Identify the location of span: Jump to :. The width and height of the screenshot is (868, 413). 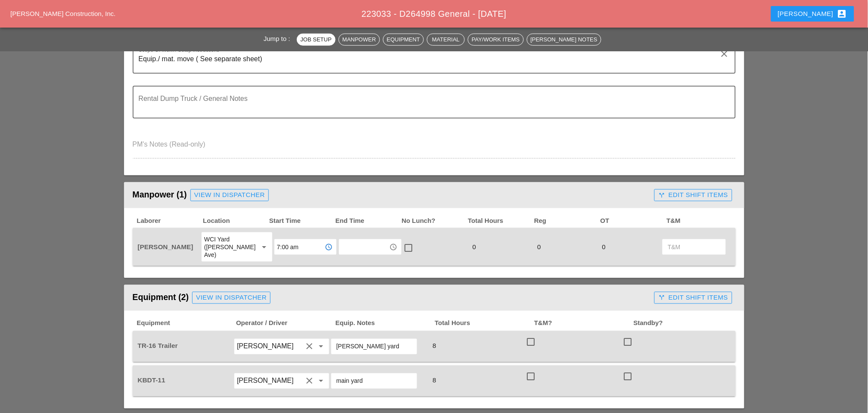
(279, 39).